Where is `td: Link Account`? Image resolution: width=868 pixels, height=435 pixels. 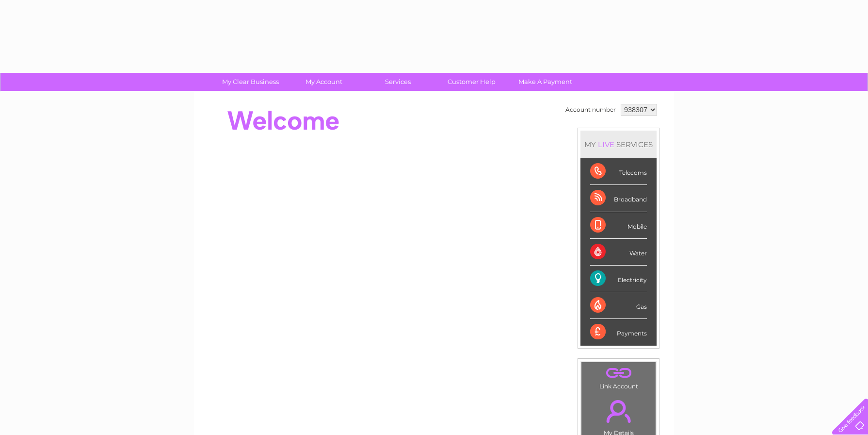 td: Link Account is located at coordinates (618, 376).